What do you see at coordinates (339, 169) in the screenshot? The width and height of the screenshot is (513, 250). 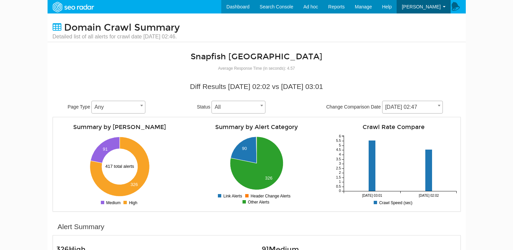 I see `tspan: 2.5` at bounding box center [339, 169].